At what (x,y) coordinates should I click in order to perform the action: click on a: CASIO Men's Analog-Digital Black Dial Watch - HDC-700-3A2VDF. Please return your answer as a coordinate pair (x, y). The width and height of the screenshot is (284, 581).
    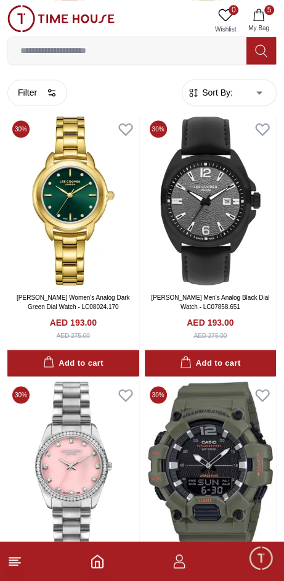
    Looking at the image, I should click on (211, 466).